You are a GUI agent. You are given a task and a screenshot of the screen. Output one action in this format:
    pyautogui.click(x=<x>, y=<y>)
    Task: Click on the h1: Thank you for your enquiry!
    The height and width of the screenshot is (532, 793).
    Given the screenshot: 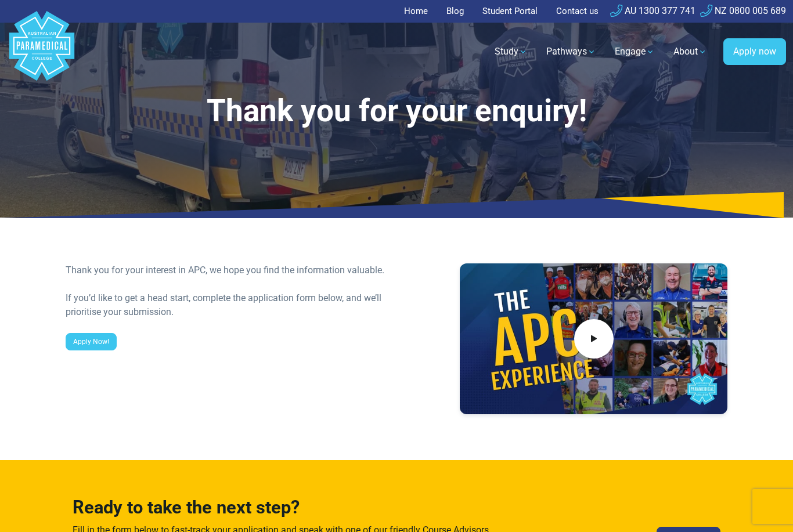 What is the action you would take?
    pyautogui.click(x=396, y=111)
    